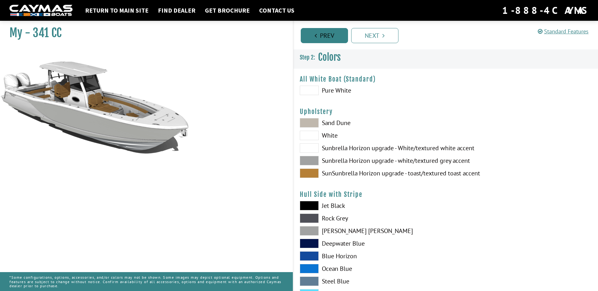 The image size is (598, 291). I want to click on h4: All White Boat (Standard), so click(446, 79).